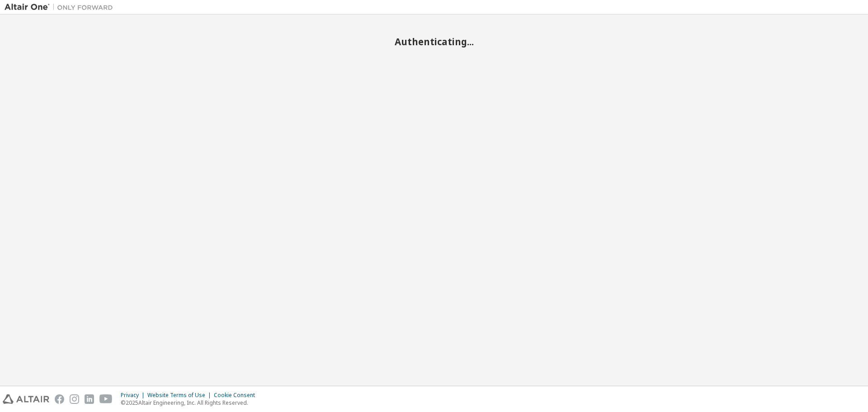  Describe the element at coordinates (26, 399) in the screenshot. I see `img: altair_logo.svg` at that location.